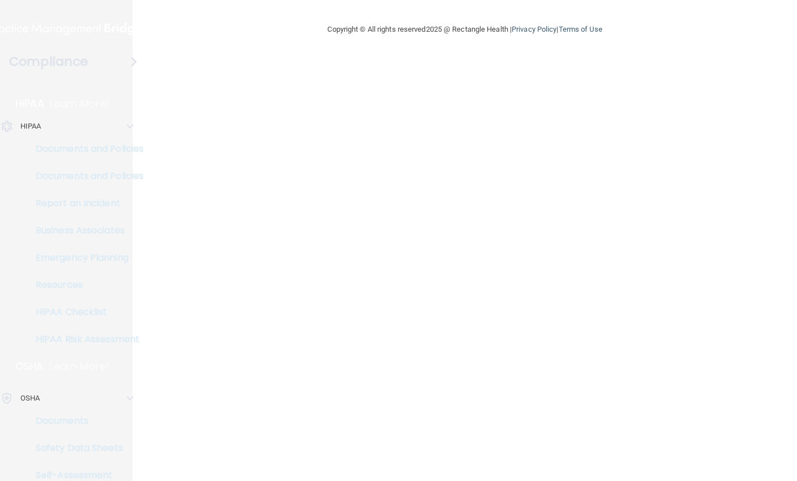 The image size is (797, 481). I want to click on p: Emergency Planning, so click(84, 258).